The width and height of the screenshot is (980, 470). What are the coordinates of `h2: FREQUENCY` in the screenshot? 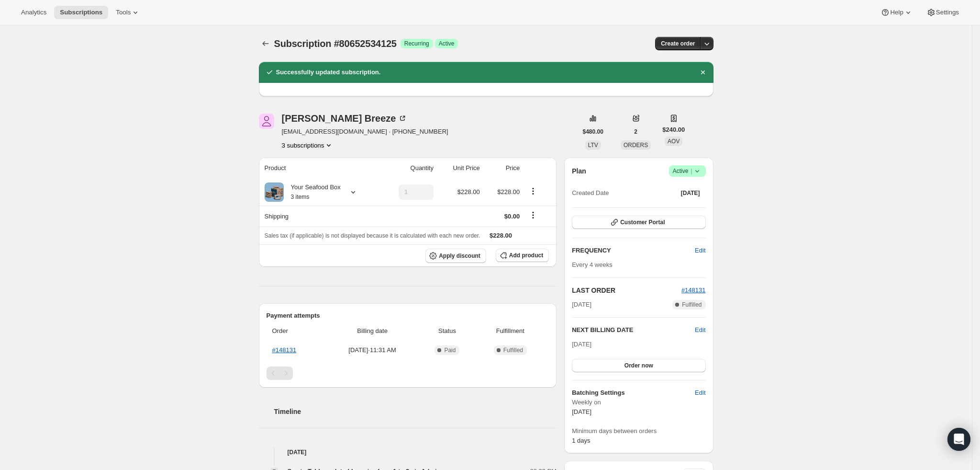 It's located at (633, 250).